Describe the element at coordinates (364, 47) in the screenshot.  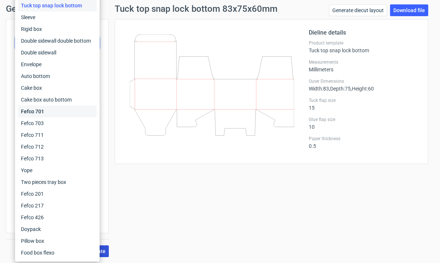
I see `div: Tuck top snap lock bottom` at that location.